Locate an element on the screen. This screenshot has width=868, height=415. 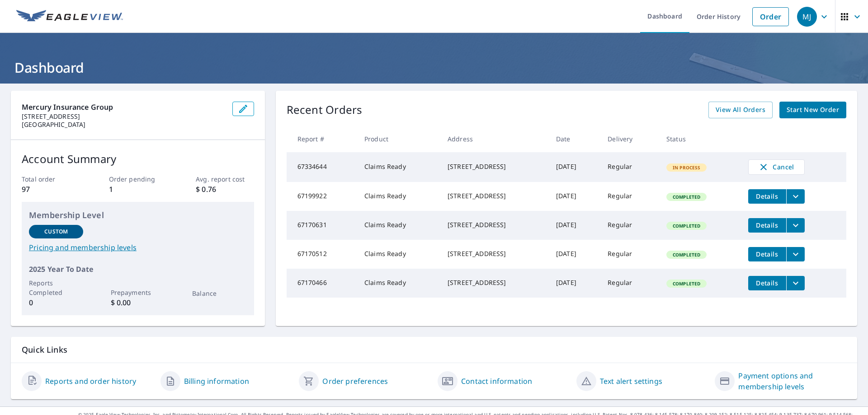
span: In Process is located at coordinates (686, 167).